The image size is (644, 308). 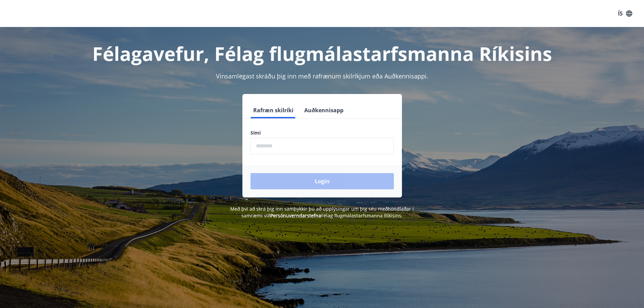 What do you see at coordinates (324, 110) in the screenshot?
I see `button: Auðkennisapp` at bounding box center [324, 110].